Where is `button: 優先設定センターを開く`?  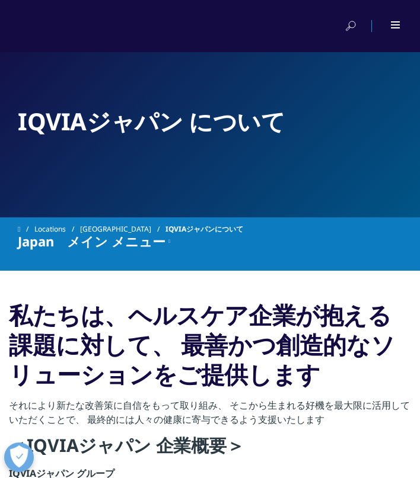 button: 優先設定センターを開く is located at coordinates (19, 458).